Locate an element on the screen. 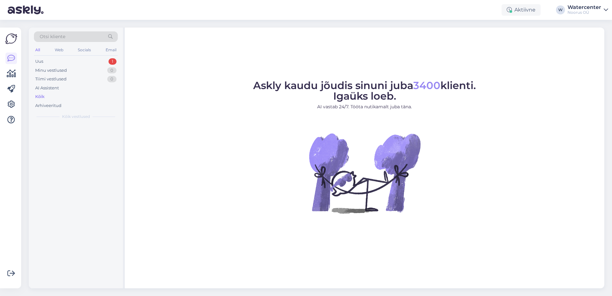 This screenshot has width=612, height=296. div: Watercenter is located at coordinates (585, 7).